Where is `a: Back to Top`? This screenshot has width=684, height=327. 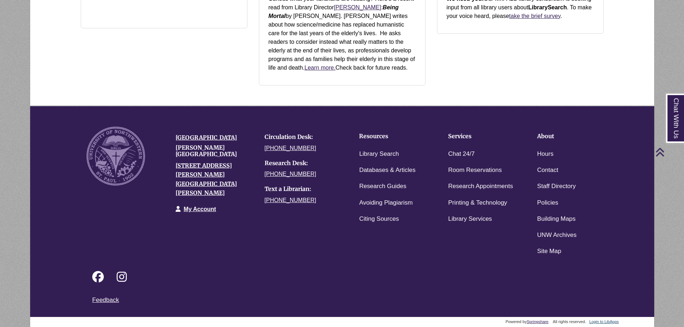 a: Back to Top is located at coordinates (669, 152).